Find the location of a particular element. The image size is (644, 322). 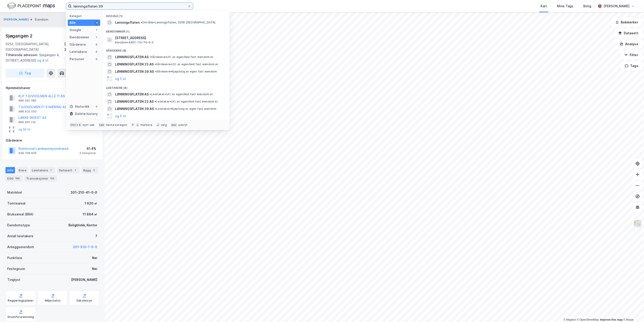

a: Improve this map is located at coordinates (612, 320).